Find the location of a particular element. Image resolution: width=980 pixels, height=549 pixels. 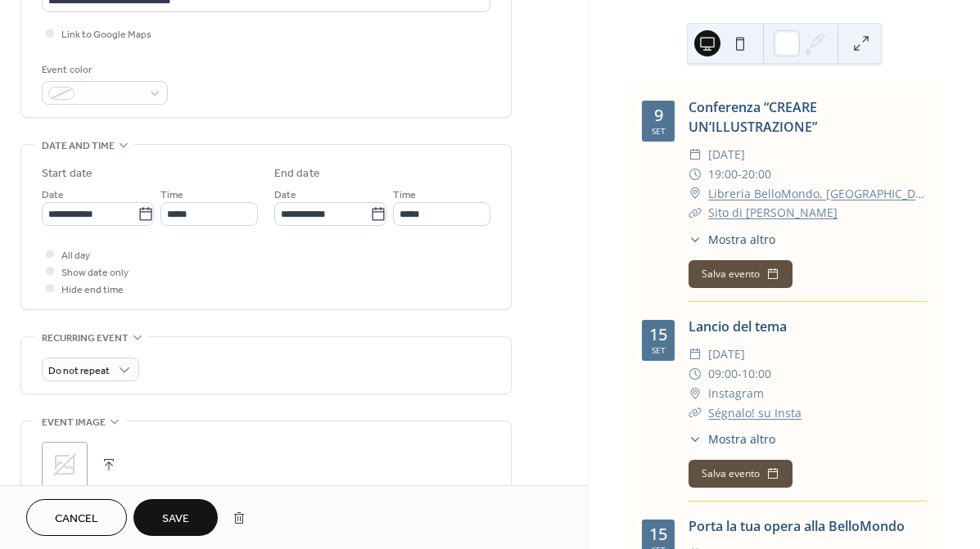

span: 10:00 is located at coordinates (757, 374).